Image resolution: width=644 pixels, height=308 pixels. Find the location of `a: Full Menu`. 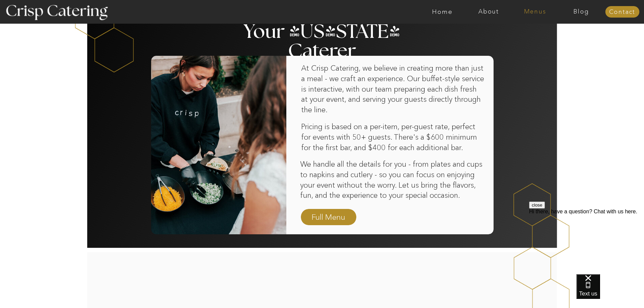

a: Full Menu is located at coordinates (329, 218).